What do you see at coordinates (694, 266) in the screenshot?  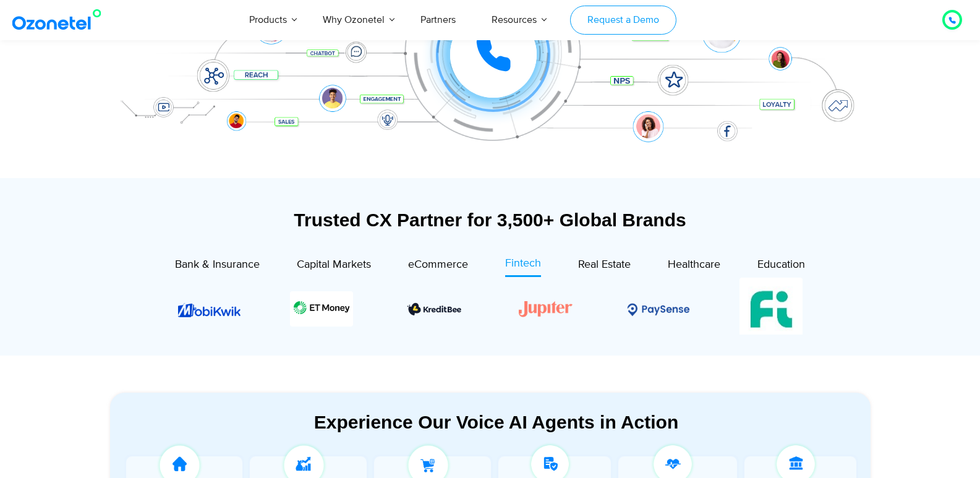 I see `a: Healthcare` at bounding box center [694, 266].